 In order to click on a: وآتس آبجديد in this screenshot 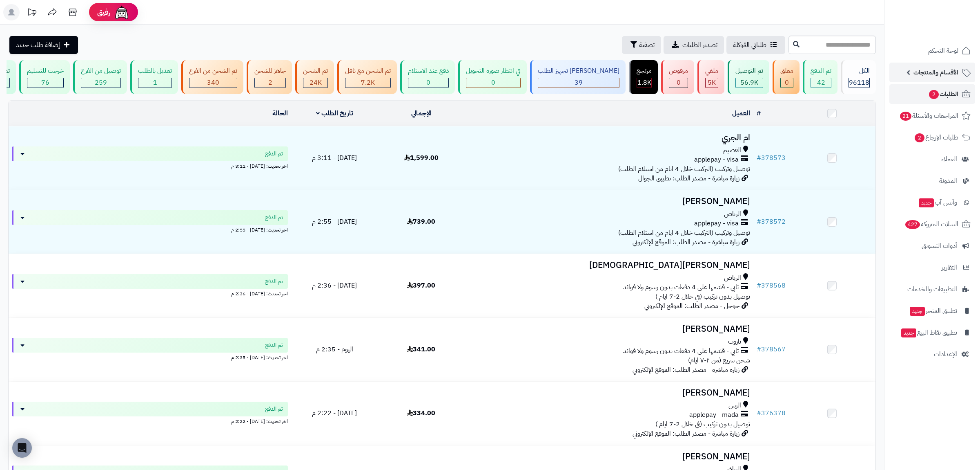, I will do `click(933, 202)`.